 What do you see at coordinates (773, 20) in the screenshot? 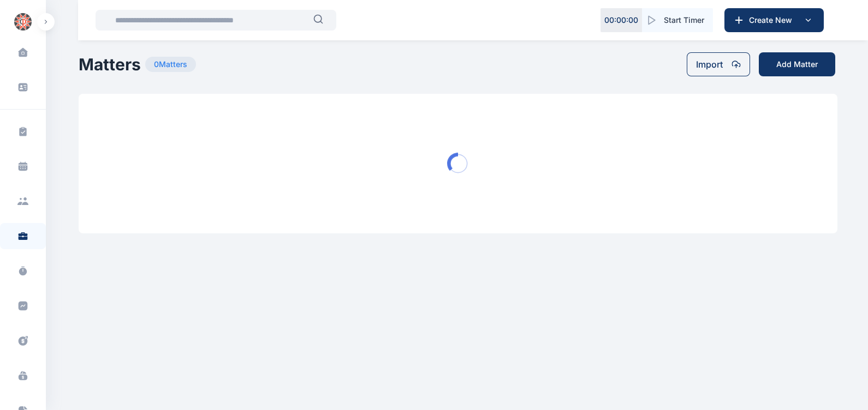
I see `span: Create New` at bounding box center [773, 20].